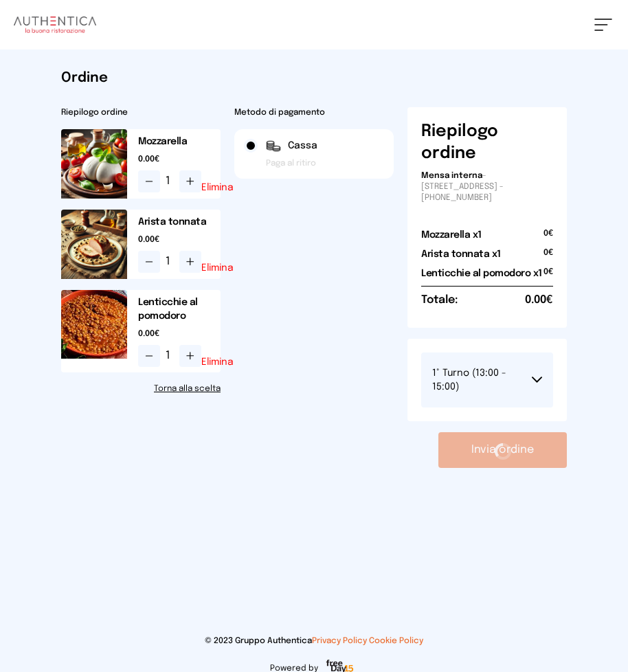 The image size is (628, 672). Describe the element at coordinates (140, 113) in the screenshot. I see `h2: Riepilogo ordine` at that location.